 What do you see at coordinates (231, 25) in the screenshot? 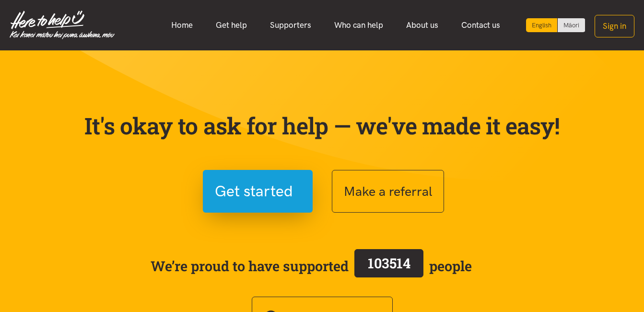
I see `a: Get help` at bounding box center [231, 25].